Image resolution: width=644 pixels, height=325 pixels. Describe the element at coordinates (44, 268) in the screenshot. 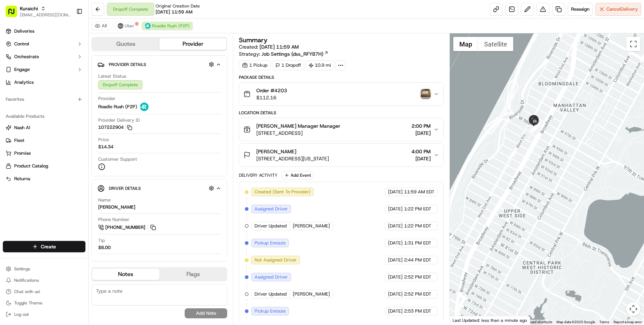

I see `button: Settings` at that location.